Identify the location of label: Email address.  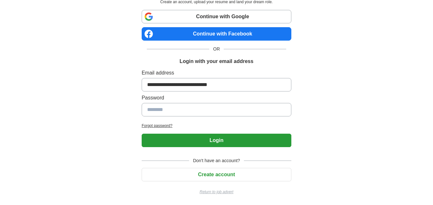
(216, 73).